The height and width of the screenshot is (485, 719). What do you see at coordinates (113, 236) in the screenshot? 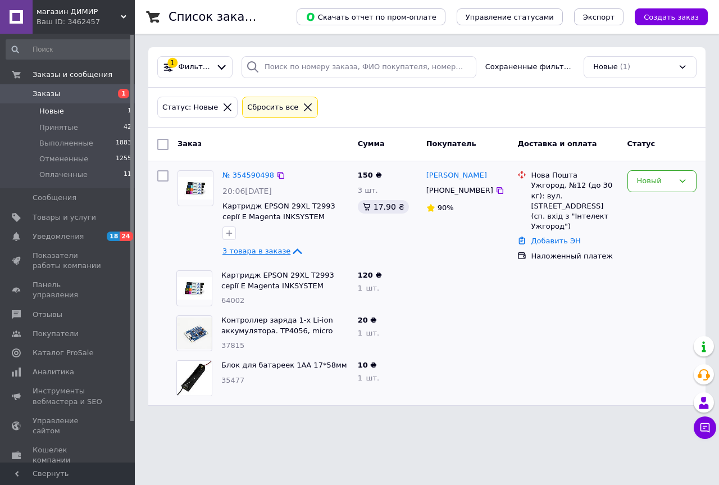
I see `span: 18` at bounding box center [113, 236].